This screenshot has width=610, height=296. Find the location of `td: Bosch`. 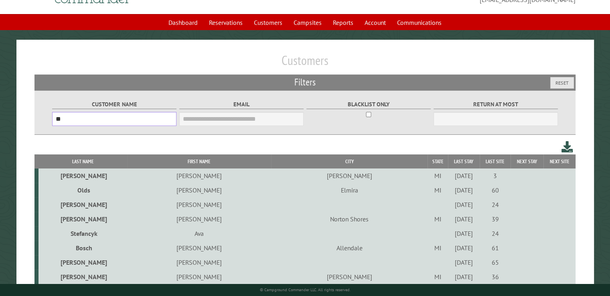

td: Bosch is located at coordinates (83, 248).